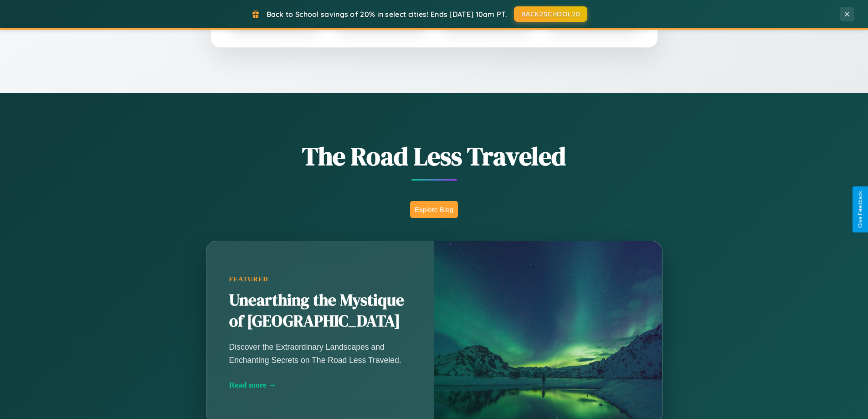 Image resolution: width=868 pixels, height=419 pixels. Describe the element at coordinates (860, 209) in the screenshot. I see `div: Give Feedback` at that location.